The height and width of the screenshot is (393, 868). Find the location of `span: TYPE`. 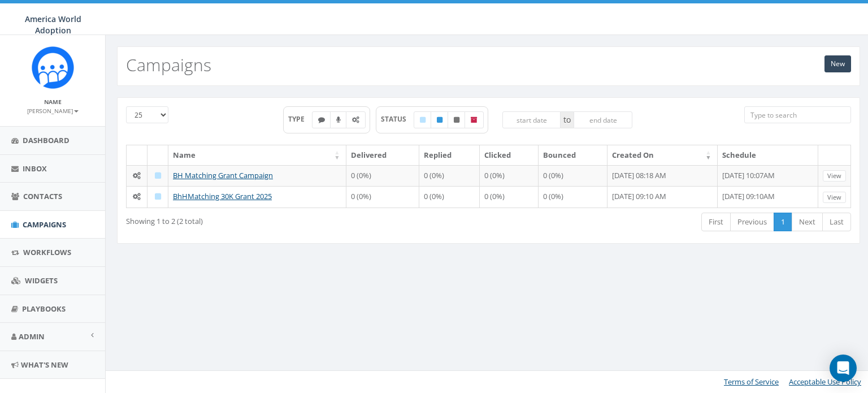

span: TYPE is located at coordinates (300, 119).